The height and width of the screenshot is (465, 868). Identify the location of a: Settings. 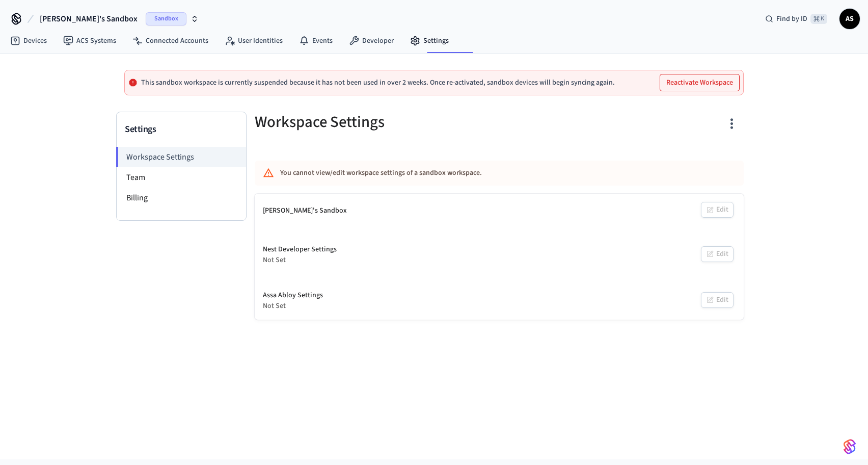
(429, 41).